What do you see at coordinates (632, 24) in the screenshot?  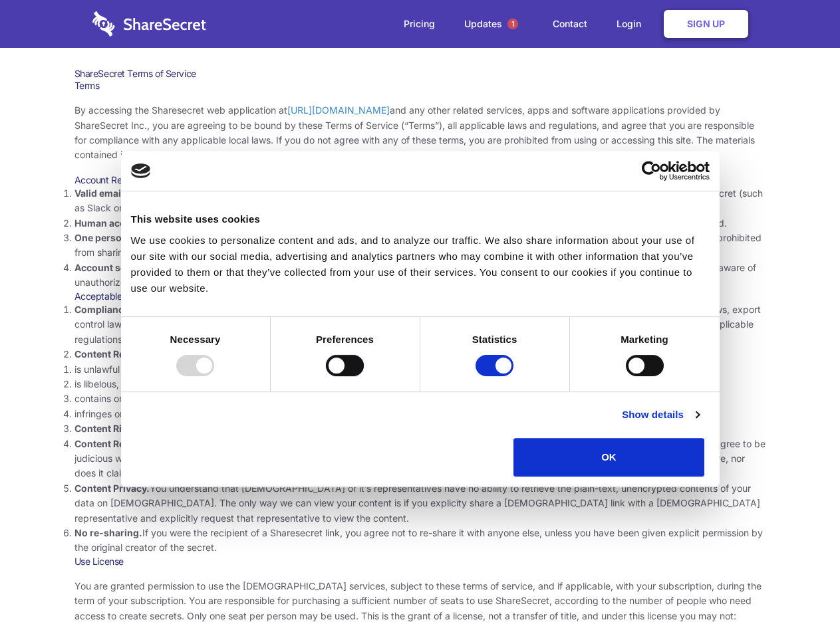 I see `a: Login` at bounding box center [632, 24].